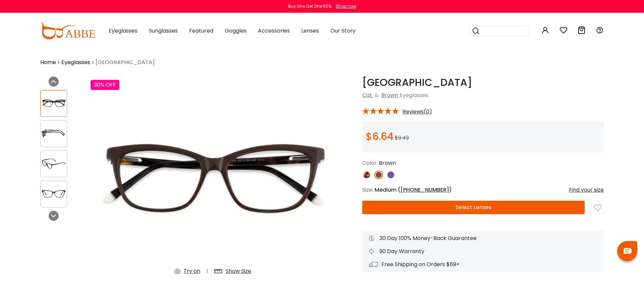 Image resolution: width=644 pixels, height=288 pixels. I want to click on a: Cat, so click(367, 95).